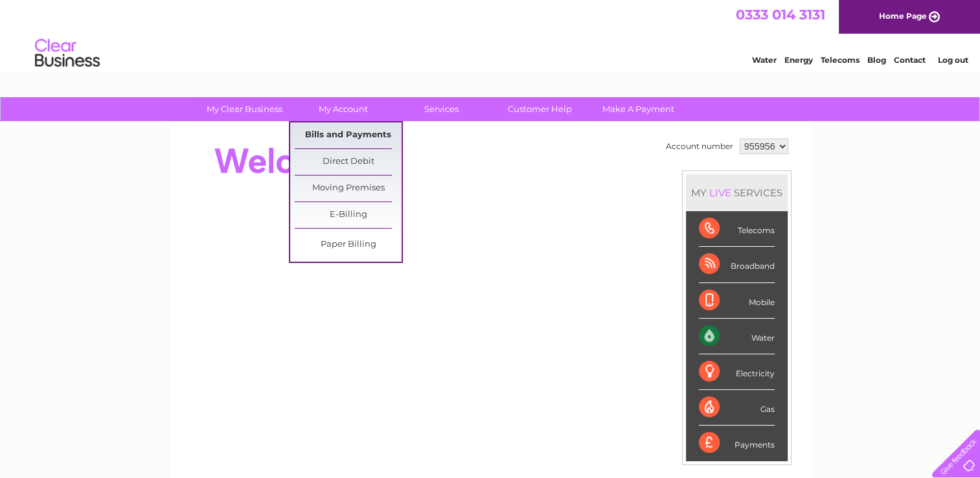 The image size is (980, 478). Describe the element at coordinates (348, 162) in the screenshot. I see `a: Direct Debit` at that location.